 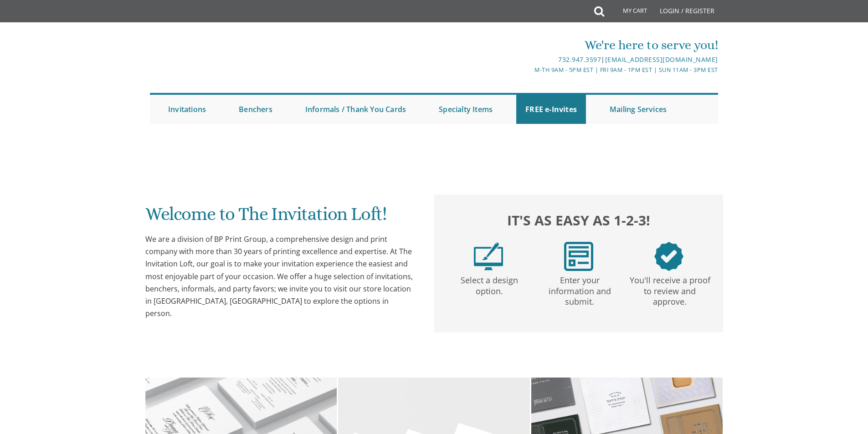 I want to click on a: Informals / Thank You Cards, so click(x=356, y=110).